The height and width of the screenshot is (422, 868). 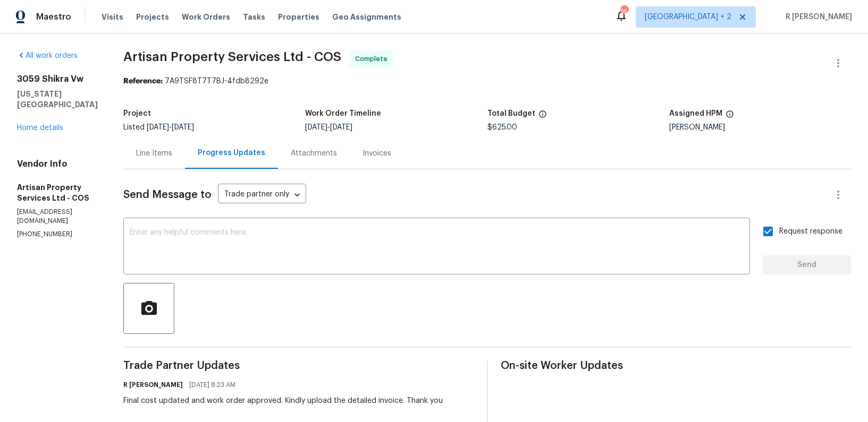 What do you see at coordinates (512, 114) in the screenshot?
I see `h5: Total Budget` at bounding box center [512, 114].